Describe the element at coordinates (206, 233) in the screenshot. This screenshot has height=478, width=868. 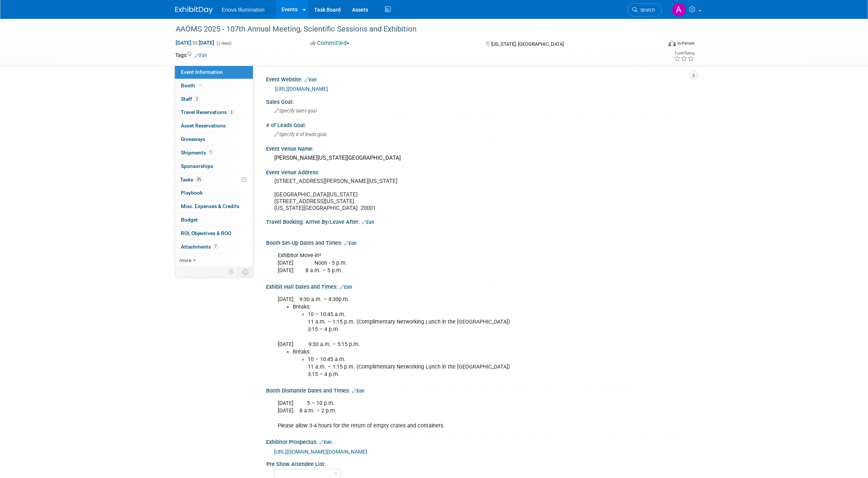
I see `span: ROI, Objectives & ROO` at that location.